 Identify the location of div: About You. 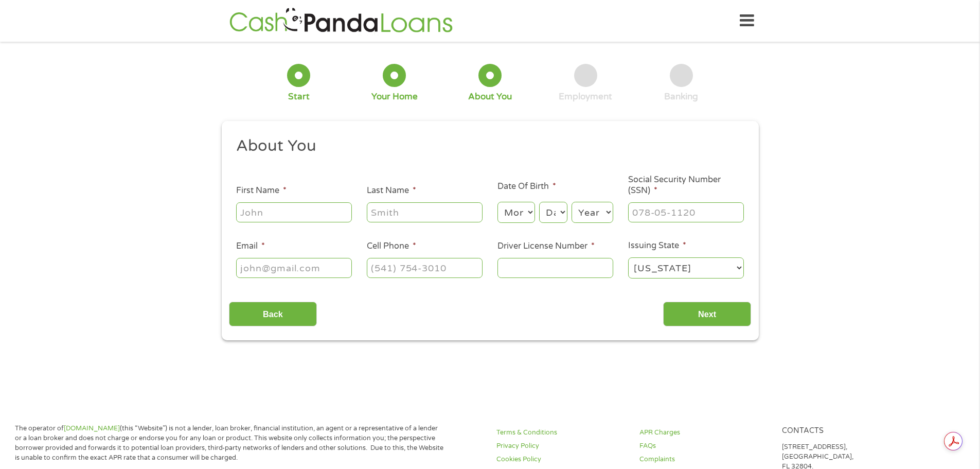
(490, 97).